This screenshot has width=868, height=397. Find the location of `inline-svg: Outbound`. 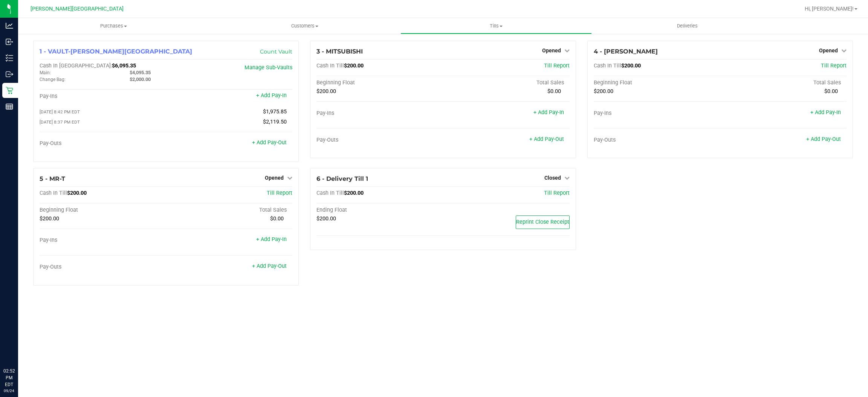

inline-svg: Outbound is located at coordinates (9, 75).